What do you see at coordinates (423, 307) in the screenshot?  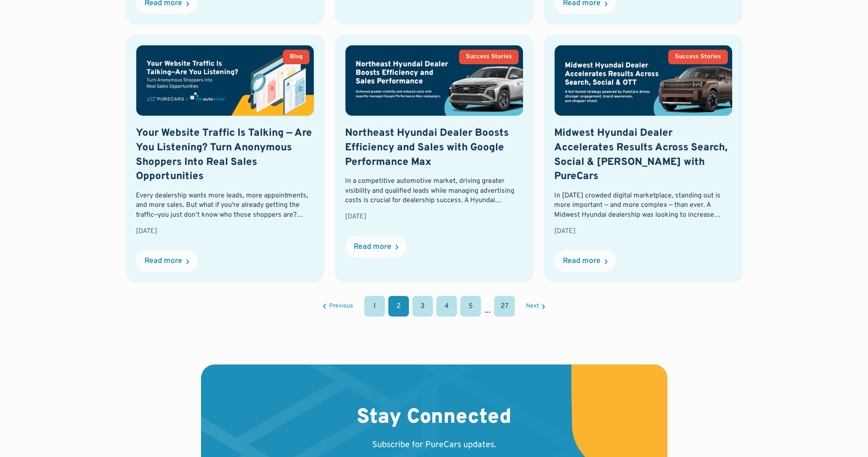 I see `a: 3` at bounding box center [423, 307].